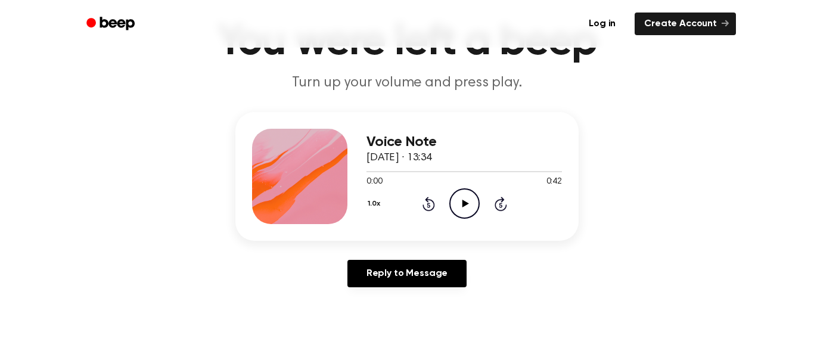  I want to click on a: Log in, so click(602, 24).